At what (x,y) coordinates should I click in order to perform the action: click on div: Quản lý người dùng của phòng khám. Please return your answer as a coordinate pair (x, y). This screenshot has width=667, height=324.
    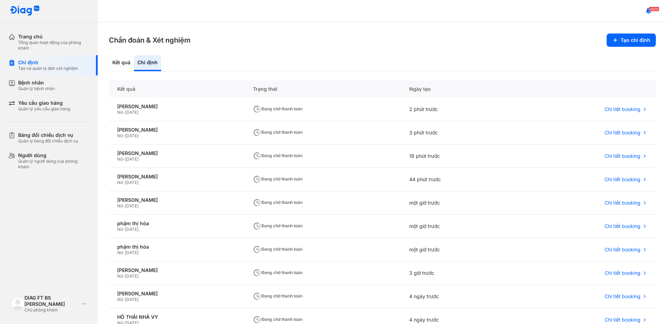
    Looking at the image, I should click on (54, 164).